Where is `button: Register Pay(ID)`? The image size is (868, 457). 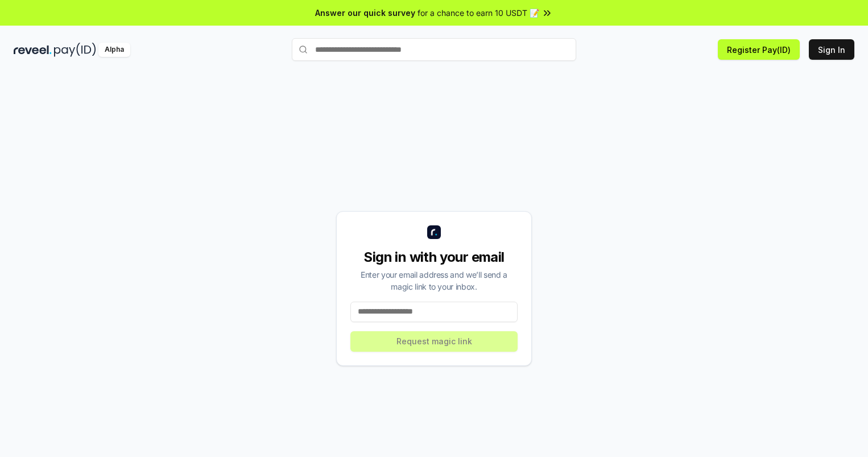 button: Register Pay(ID) is located at coordinates (759, 50).